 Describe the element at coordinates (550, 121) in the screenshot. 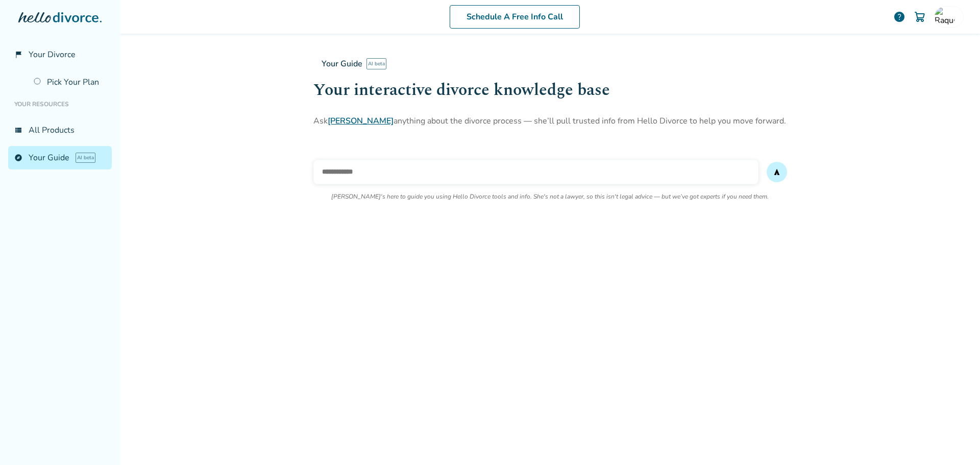

I see `p: Ask anything about the divorce process — she’ll pull trusted info from Hello Divorce to help you ...` at that location.